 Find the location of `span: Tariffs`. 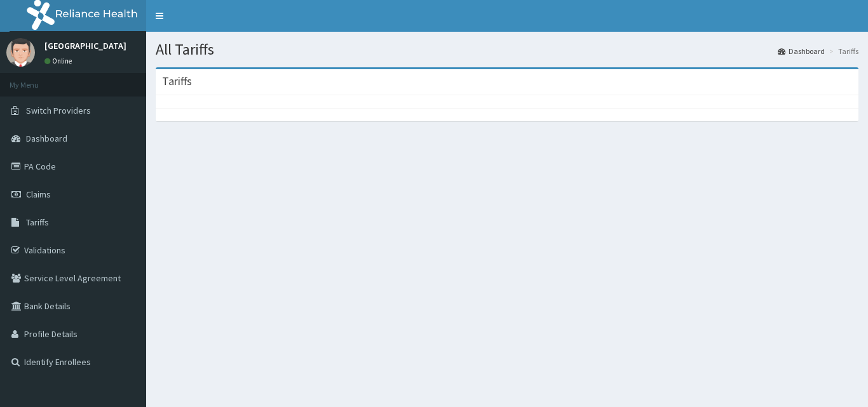

span: Tariffs is located at coordinates (37, 222).